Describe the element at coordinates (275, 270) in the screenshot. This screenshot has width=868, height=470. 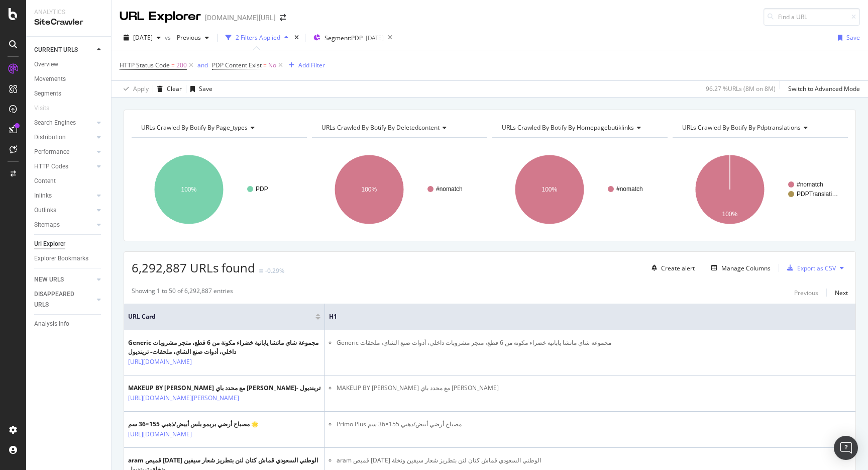
I see `div: -0.29%` at that location.